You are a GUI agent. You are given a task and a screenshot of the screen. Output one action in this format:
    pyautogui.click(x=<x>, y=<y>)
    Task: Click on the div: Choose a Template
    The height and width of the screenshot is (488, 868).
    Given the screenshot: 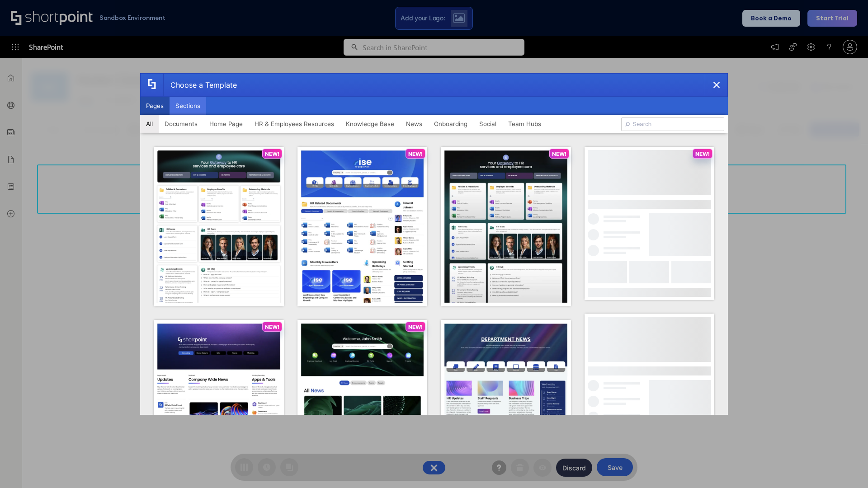 What is the action you would take?
    pyautogui.click(x=200, y=85)
    